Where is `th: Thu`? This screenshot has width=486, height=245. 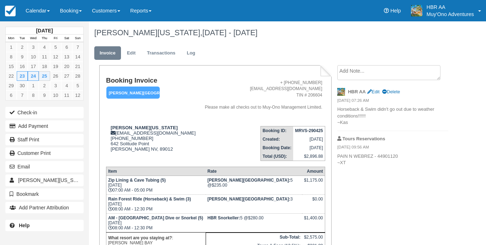 th: Thu is located at coordinates (44, 38).